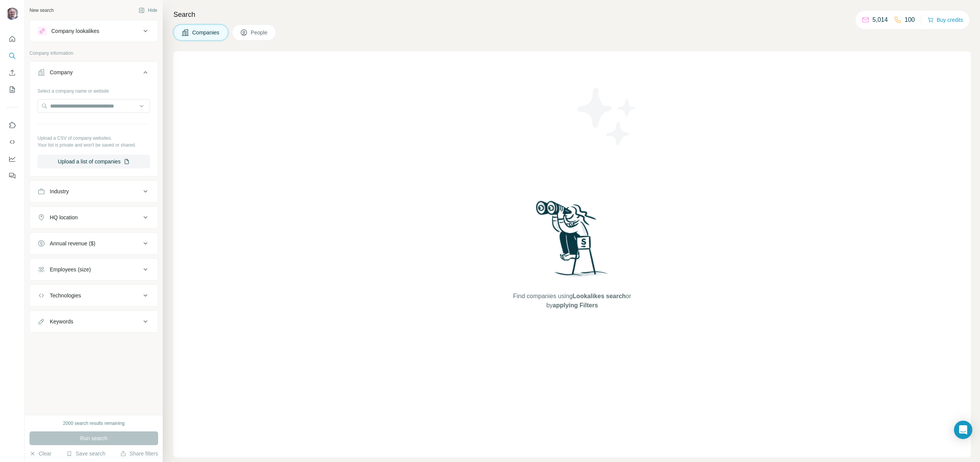 Image resolution: width=980 pixels, height=462 pixels. I want to click on button: Enrich CSV, so click(12, 73).